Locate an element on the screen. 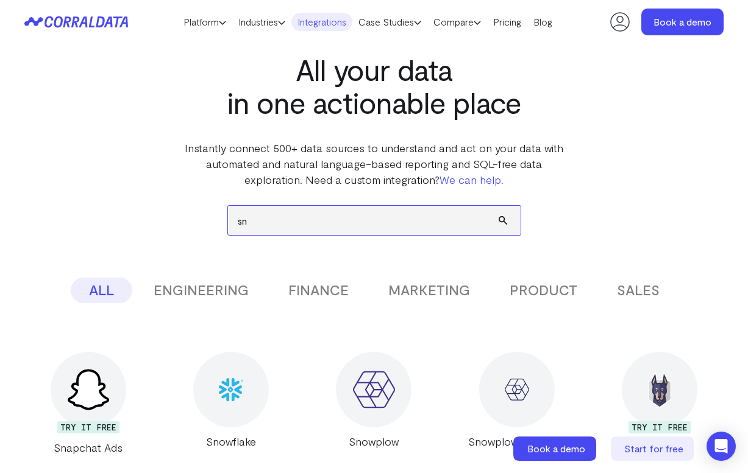 The width and height of the screenshot is (748, 473). div: Snapchat Ads is located at coordinates (88, 448).